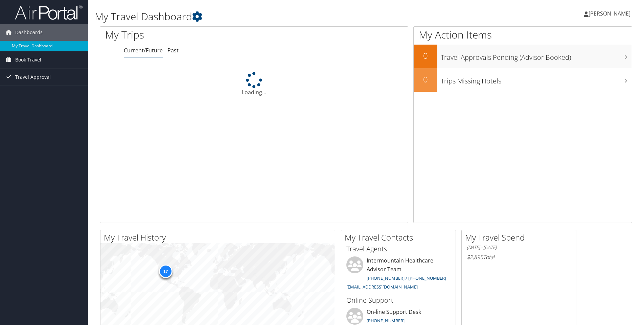  Describe the element at coordinates (536, 80) in the screenshot. I see `h3: Trips Missing Hotels` at that location.